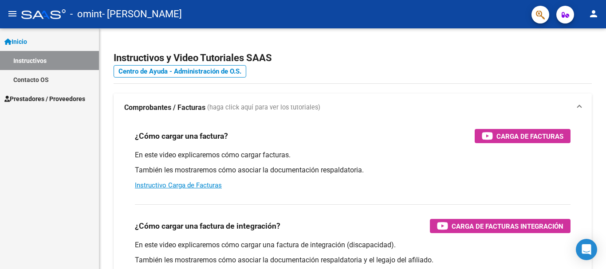 Image resolution: width=606 pixels, height=269 pixels. What do you see at coordinates (507, 226) in the screenshot?
I see `span: Carga de Facturas Integración` at bounding box center [507, 226].